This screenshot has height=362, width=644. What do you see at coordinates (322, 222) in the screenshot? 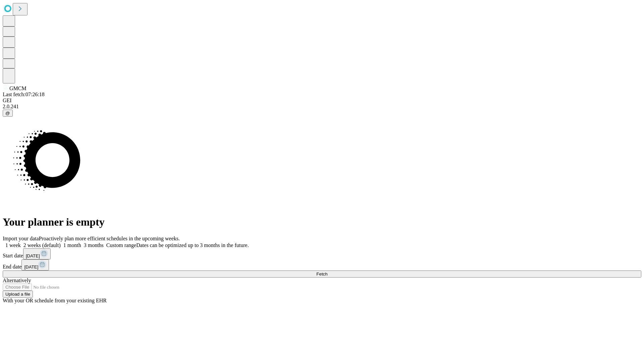
I see `h1: Your planner is empty` at bounding box center [322, 222].